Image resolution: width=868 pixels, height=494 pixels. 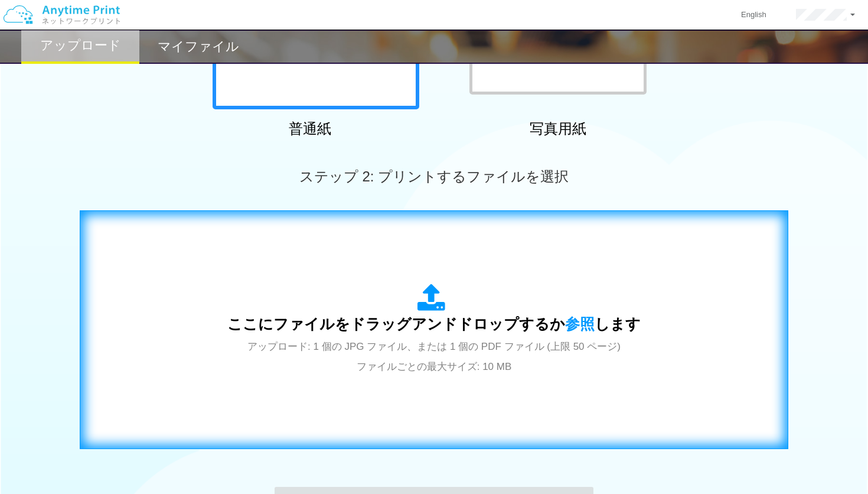 I want to click on span: ステップ 2: プリントするファイルを選択, so click(x=434, y=176).